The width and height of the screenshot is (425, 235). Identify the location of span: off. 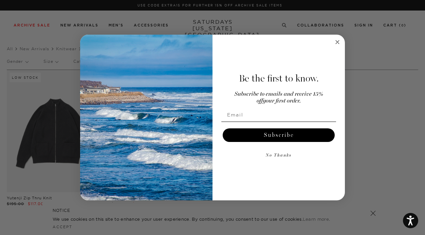
(260, 101).